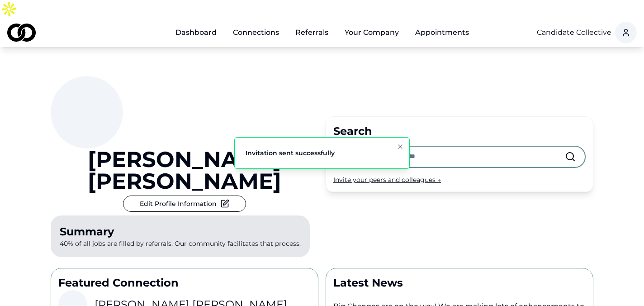 The height and width of the screenshot is (306, 644). I want to click on button: Edit Profile Information, so click(185, 204).